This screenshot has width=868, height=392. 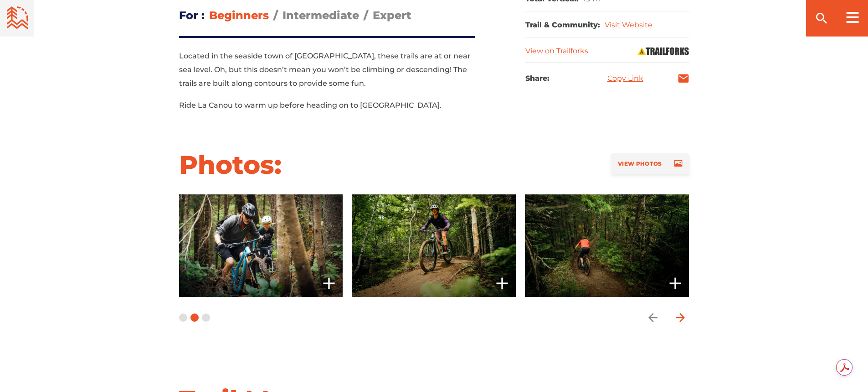 What do you see at coordinates (183, 318) in the screenshot?
I see `button: Carousel Page 1` at bounding box center [183, 318].